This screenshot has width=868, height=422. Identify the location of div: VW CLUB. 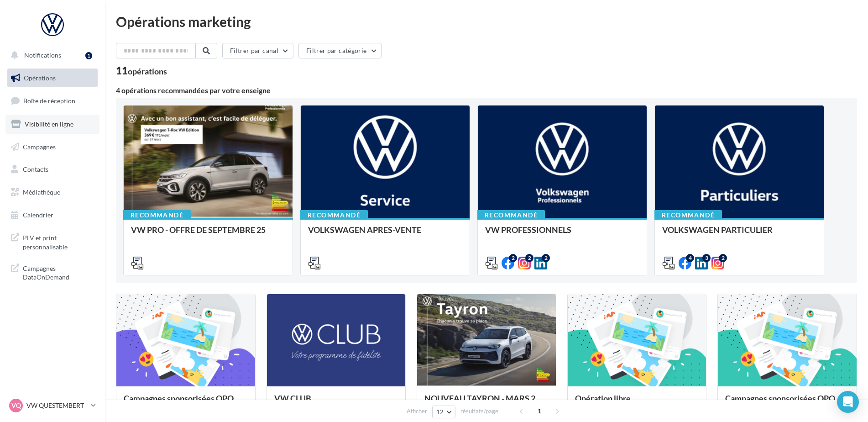
(337, 403).